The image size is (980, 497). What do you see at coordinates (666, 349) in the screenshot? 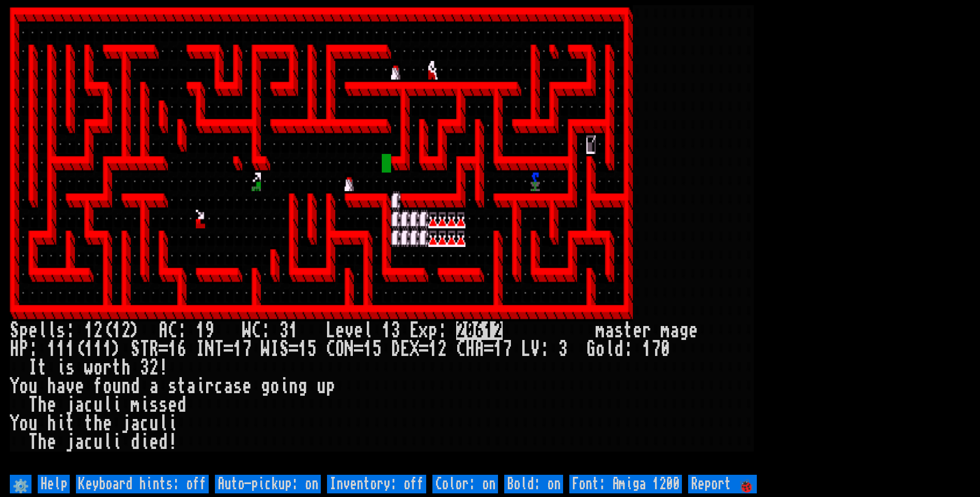
I see `div: 0` at bounding box center [666, 349].